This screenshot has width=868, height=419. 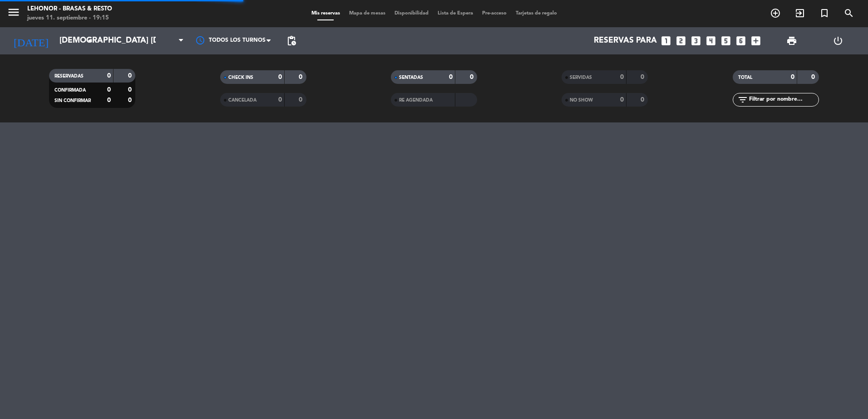 What do you see at coordinates (775, 13) in the screenshot?
I see `i: add_circle_outline` at bounding box center [775, 13].